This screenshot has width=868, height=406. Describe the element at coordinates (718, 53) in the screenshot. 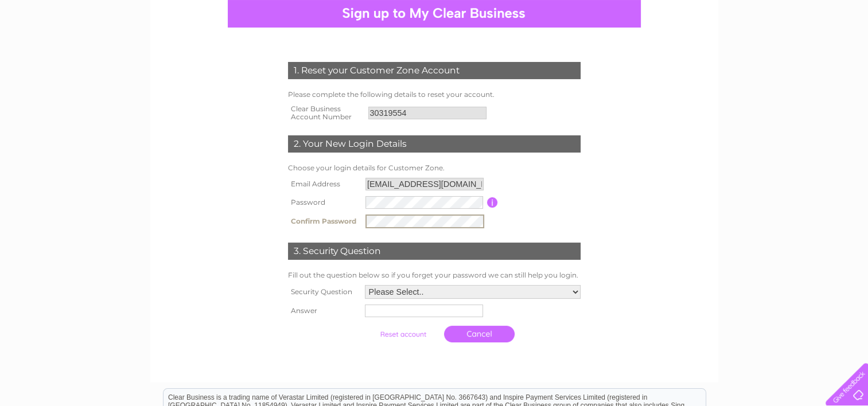

I see `a: Water` at that location.